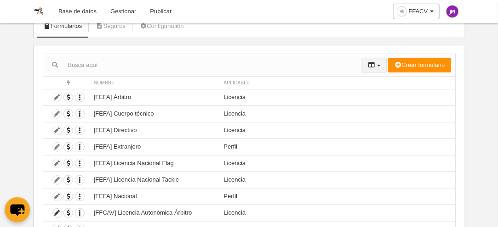  I want to click on a: Configuración, so click(161, 26).